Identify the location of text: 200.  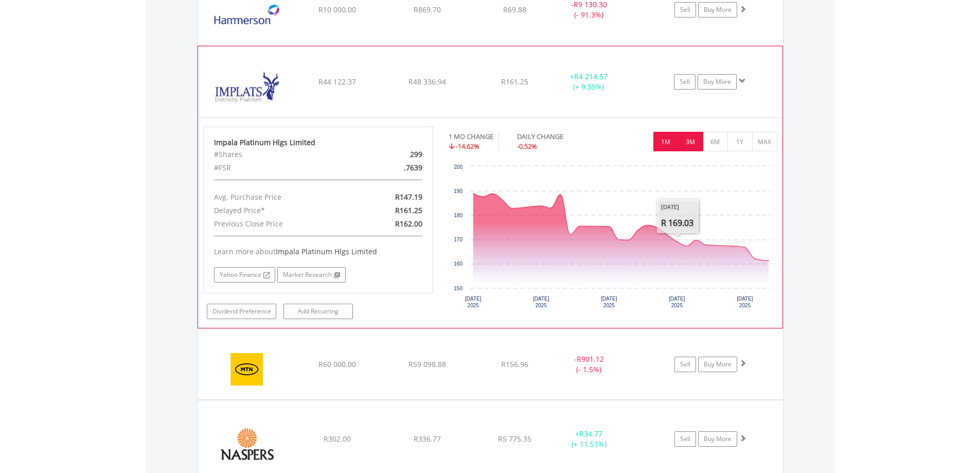
(458, 167).